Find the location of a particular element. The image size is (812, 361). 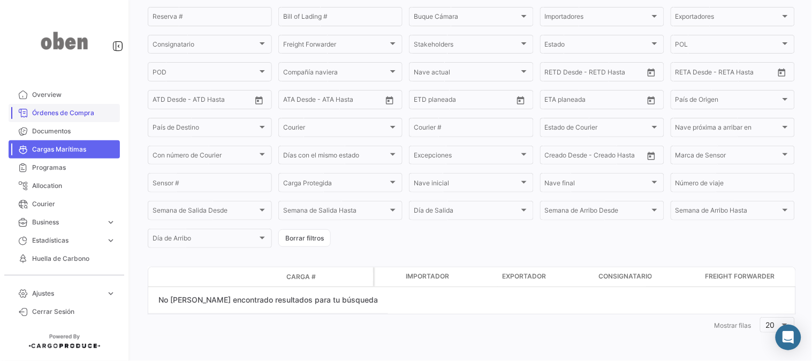

datatable-header-cell: Importador is located at coordinates (449, 277).